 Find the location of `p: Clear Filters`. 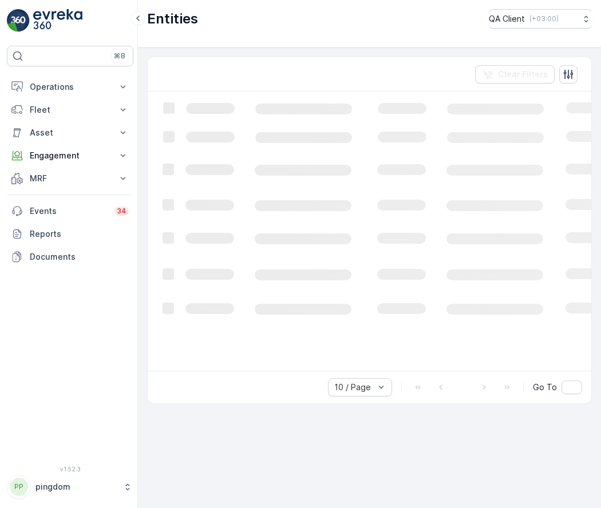

p: Clear Filters is located at coordinates (523, 74).